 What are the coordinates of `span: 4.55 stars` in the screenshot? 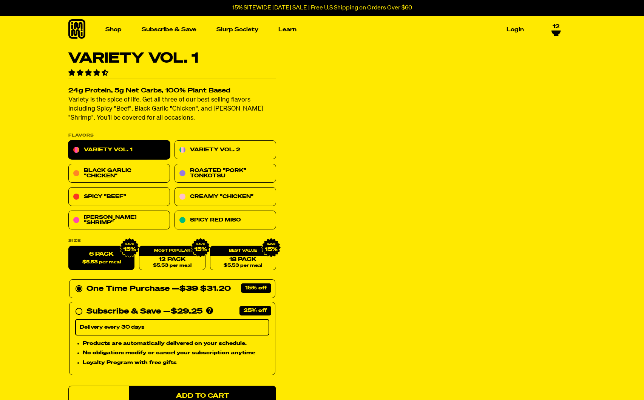 It's located at (89, 73).